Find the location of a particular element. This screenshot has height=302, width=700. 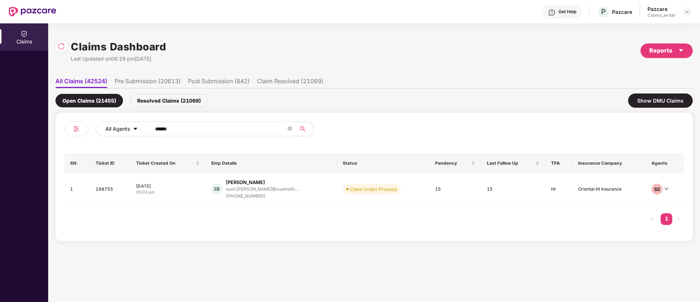

li: All Claims (42524) is located at coordinates (81, 82).